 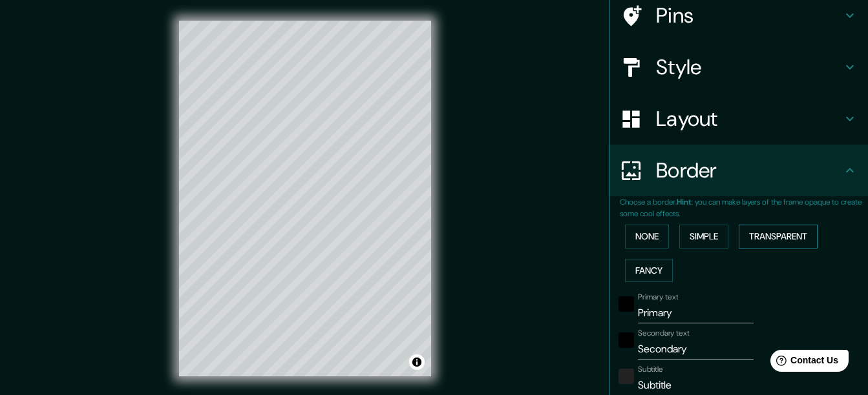 I want to click on div: Style, so click(x=739, y=67).